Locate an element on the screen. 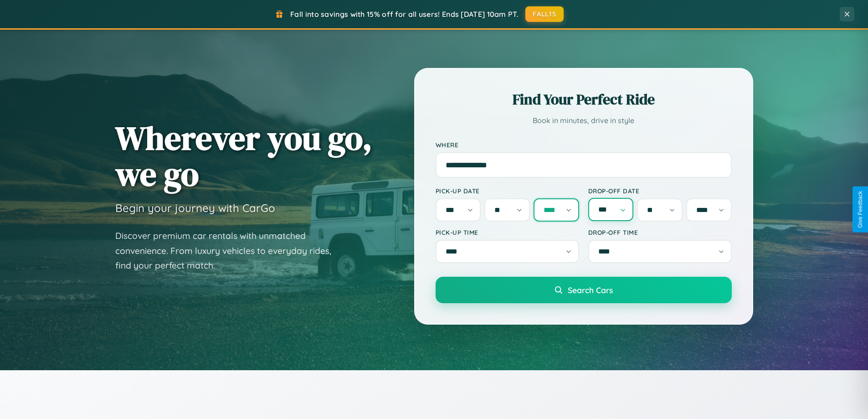 This screenshot has width=868, height=419. label: Pick-up Time is located at coordinates (507, 232).